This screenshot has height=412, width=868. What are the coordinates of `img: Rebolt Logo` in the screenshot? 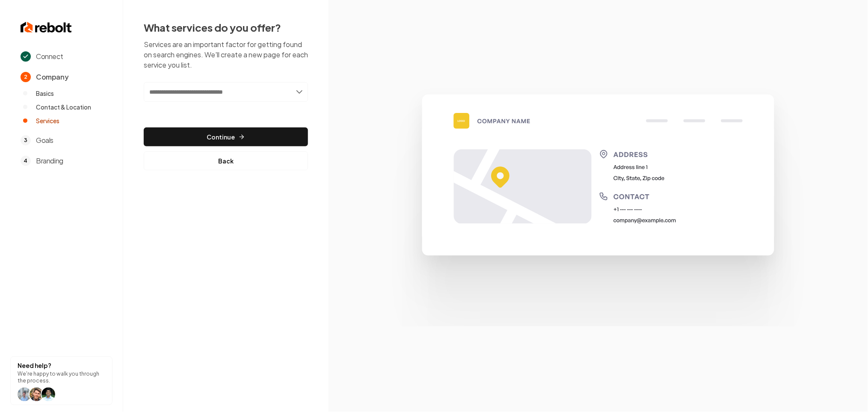 It's located at (47, 28).